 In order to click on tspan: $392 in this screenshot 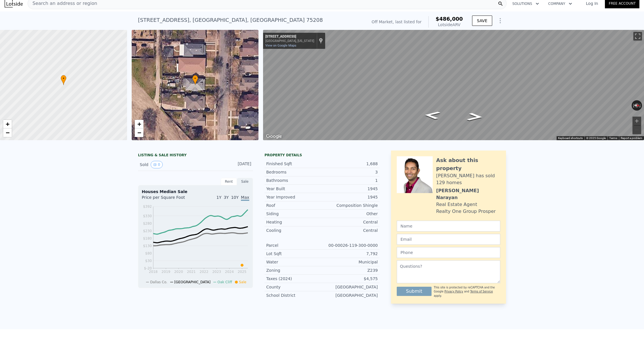, I will do `click(147, 206)`.